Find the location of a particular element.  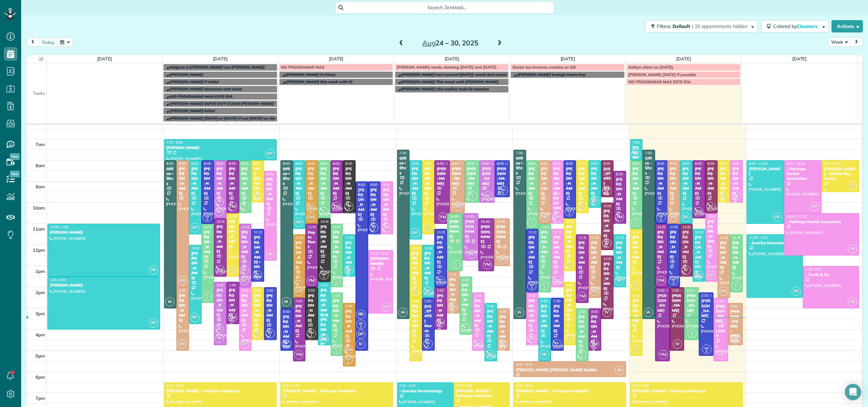

span: 8:00 - 2:00 is located at coordinates (187, 163).